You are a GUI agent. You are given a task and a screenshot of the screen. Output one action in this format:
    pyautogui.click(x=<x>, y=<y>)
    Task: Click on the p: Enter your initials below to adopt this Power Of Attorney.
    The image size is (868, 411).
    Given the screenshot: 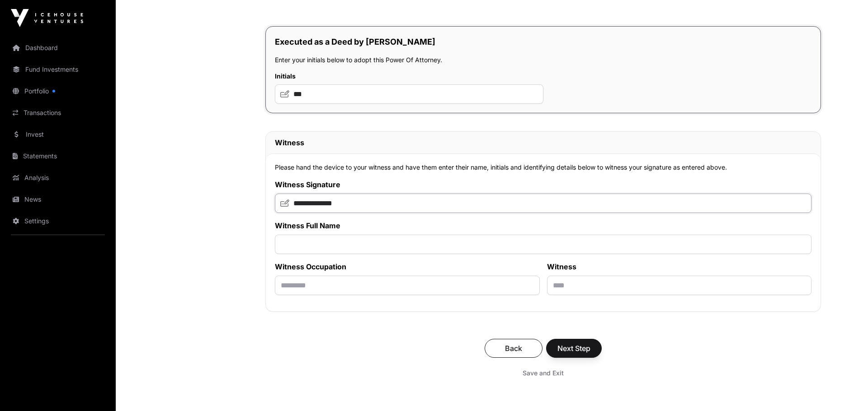 What is the action you would take?
    pyautogui.click(x=543, y=60)
    